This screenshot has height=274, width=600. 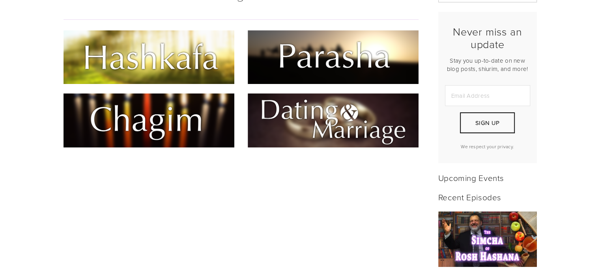 I want to click on img: The Simcha of Rosh Hashana (Ep. 298), so click(x=488, y=239).